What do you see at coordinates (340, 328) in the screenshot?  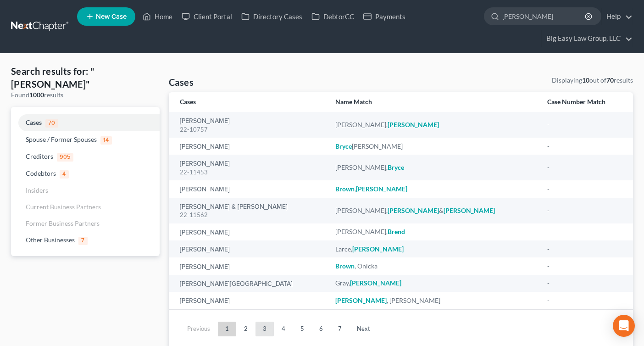 I see `a: 7` at bounding box center [340, 328].